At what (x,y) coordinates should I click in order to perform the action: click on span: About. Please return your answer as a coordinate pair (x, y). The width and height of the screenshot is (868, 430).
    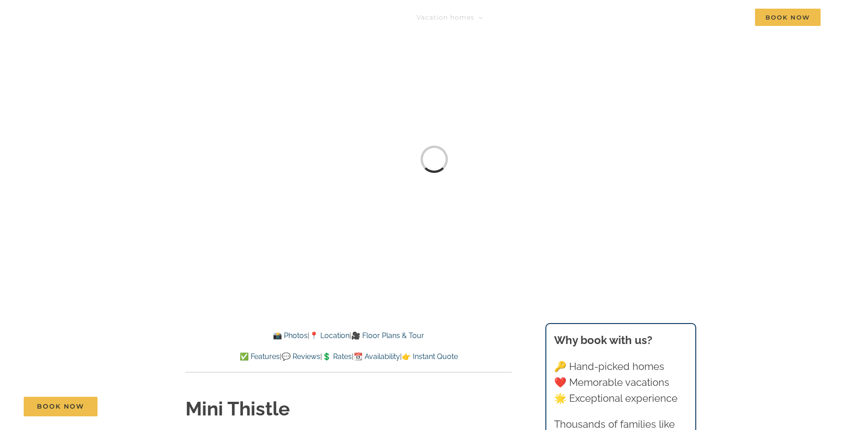
    Looking at the image, I should click on (666, 17).